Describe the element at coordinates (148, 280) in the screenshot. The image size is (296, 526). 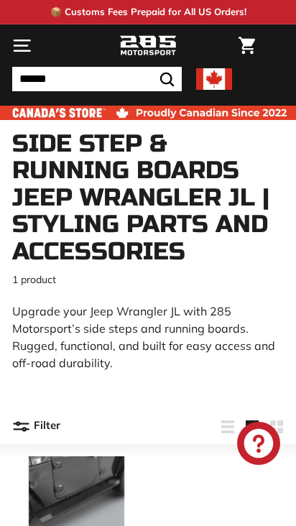
I see `p: 1 product` at that location.